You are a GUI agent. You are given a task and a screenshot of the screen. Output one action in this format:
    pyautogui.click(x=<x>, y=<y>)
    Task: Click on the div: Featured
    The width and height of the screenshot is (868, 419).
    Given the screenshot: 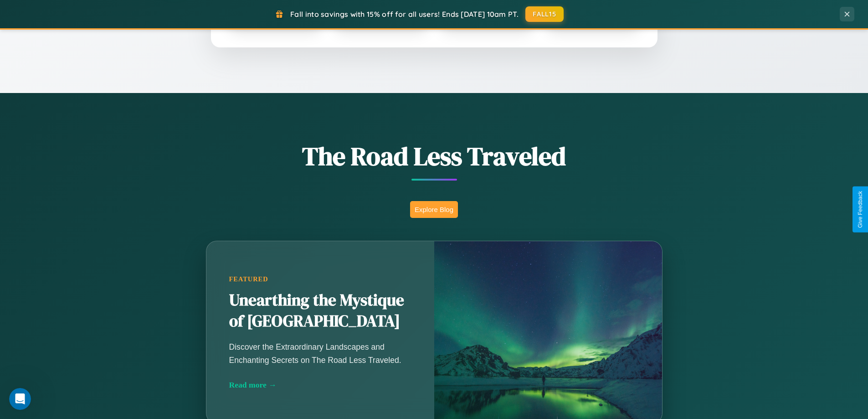 What is the action you would take?
    pyautogui.click(x=321, y=279)
    